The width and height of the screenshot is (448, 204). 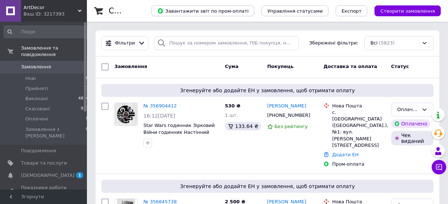 I want to click on span: Нові, so click(x=30, y=79).